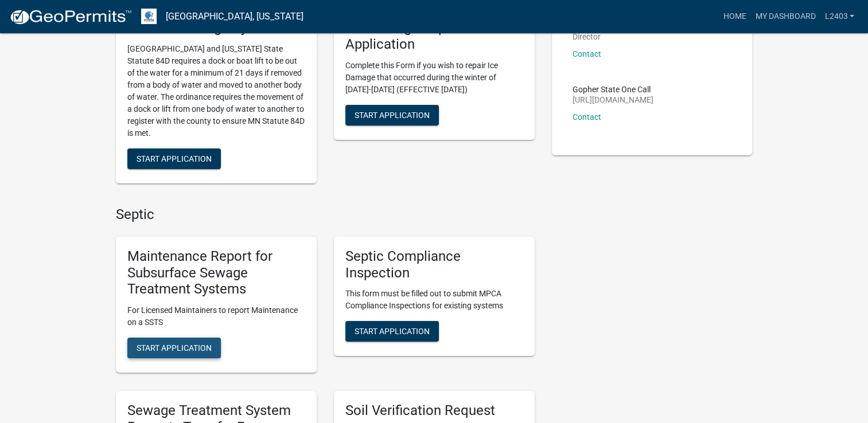  Describe the element at coordinates (216, 316) in the screenshot. I see `p: For Licensed Maintainers to report Maintenance on a SSTS` at that location.